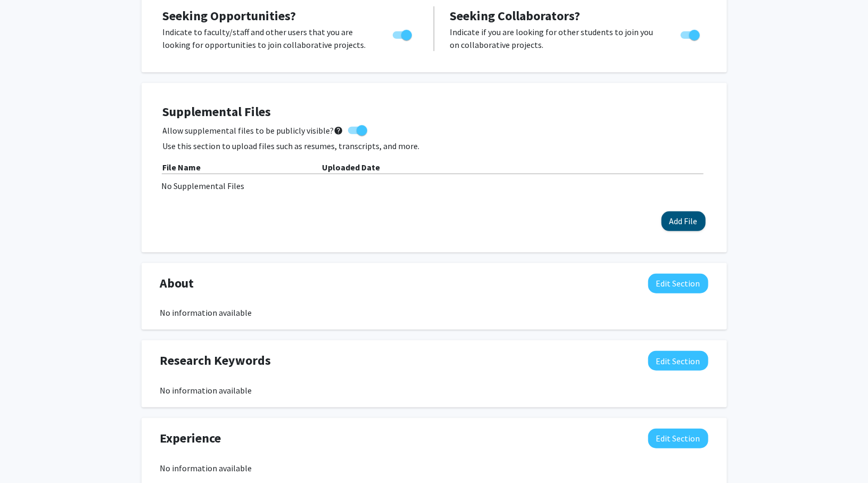 Image resolution: width=868 pixels, height=483 pixels. I want to click on p: Indicate to faculty/staff and other users that you are looking for opportunities to join collabor..., so click(268, 38).